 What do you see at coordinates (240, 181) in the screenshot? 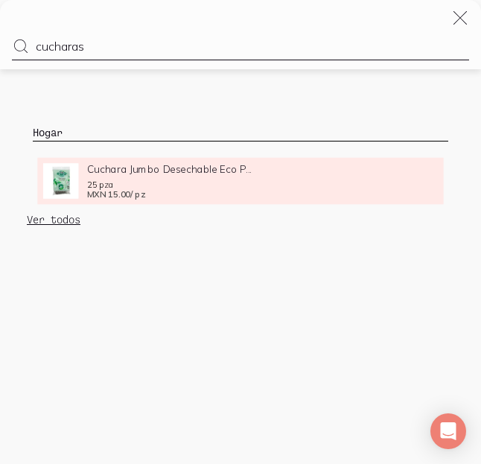
I see `a: Cuchara Jumbo Desechable Eco PicnicCuchara Jumbo Desechable Eco P...MXN 15.00/ pz25 pza` at bounding box center [240, 181].